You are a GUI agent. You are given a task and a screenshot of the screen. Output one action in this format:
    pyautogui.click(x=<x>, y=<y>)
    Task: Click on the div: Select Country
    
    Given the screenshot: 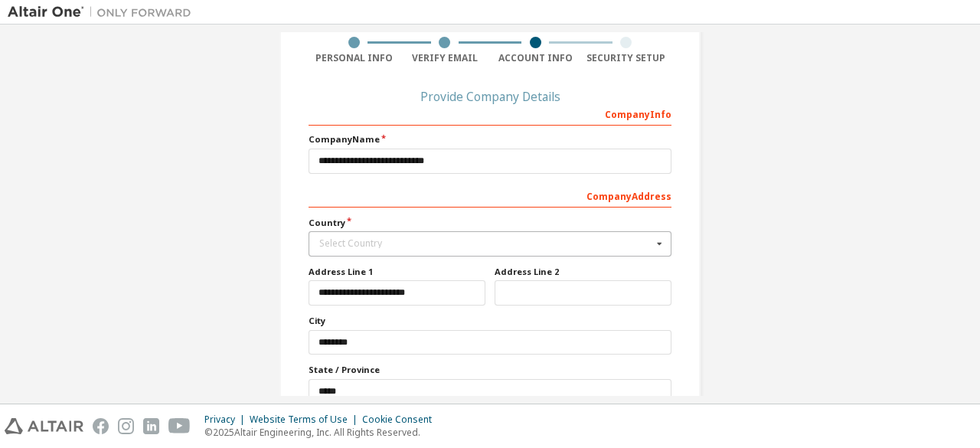 What is the action you would take?
    pyautogui.click(x=486, y=243)
    